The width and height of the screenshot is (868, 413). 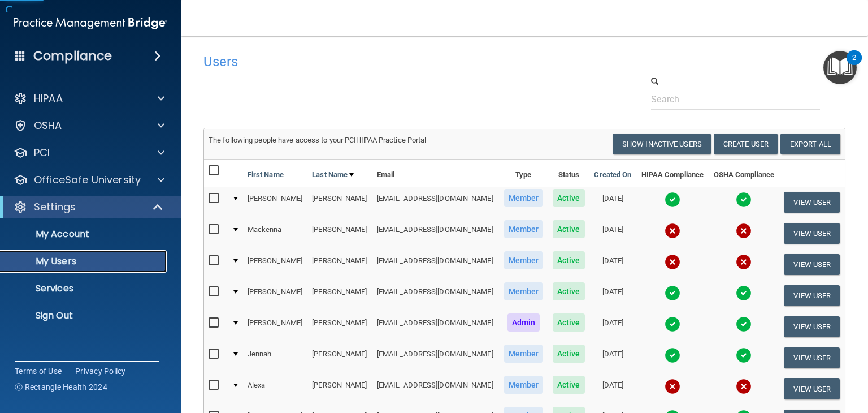 I want to click on p: Services, so click(x=85, y=289).